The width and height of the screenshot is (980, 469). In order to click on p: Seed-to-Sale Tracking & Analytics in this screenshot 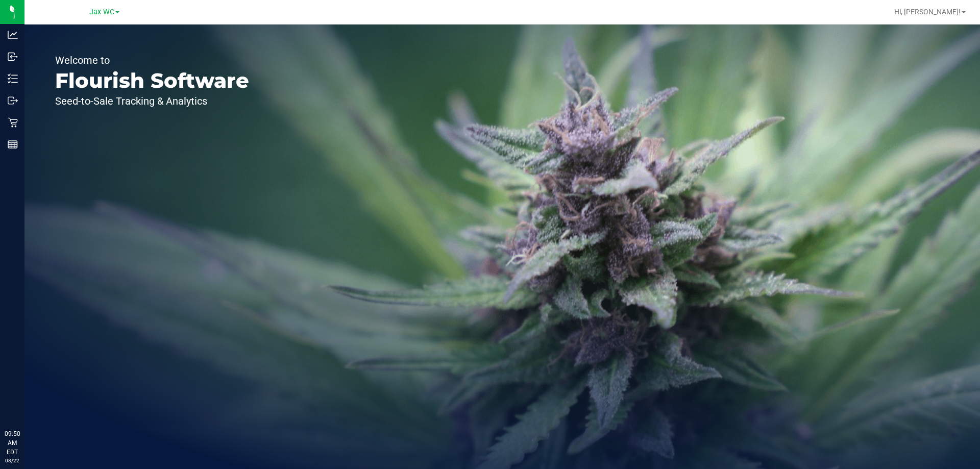, I will do `click(152, 101)`.